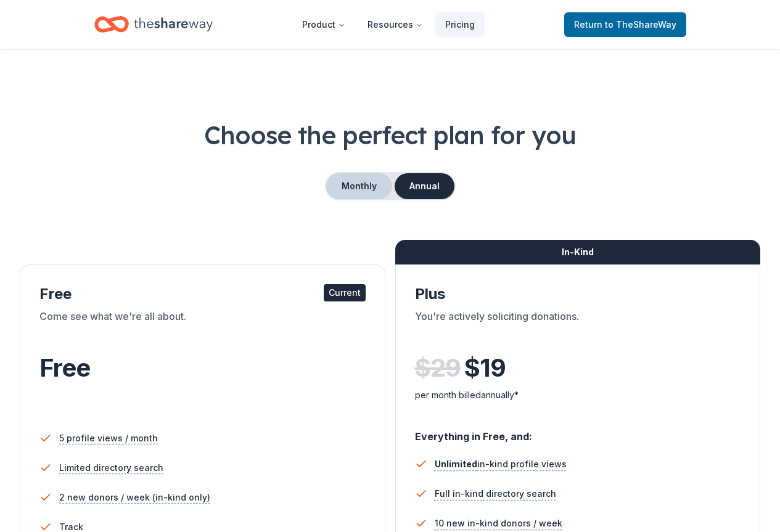 The width and height of the screenshot is (780, 532). What do you see at coordinates (111, 467) in the screenshot?
I see `span: Limited directory search` at bounding box center [111, 467].